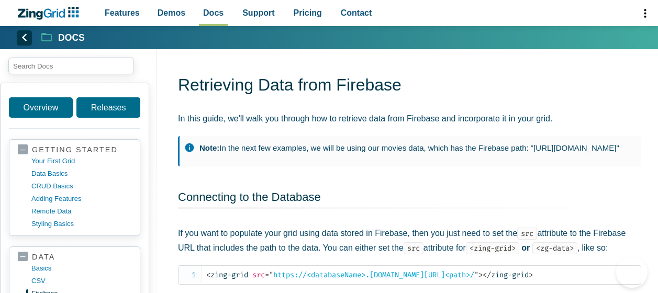 Image resolution: width=658 pixels, height=293 pixels. What do you see at coordinates (81, 199) in the screenshot?
I see `a: adding features` at bounding box center [81, 199].